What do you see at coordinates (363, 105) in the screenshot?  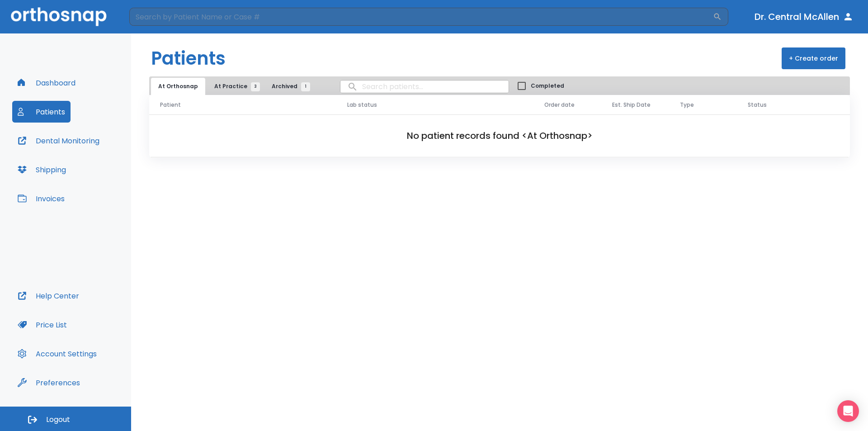 I see `span: Lab status` at bounding box center [363, 105].